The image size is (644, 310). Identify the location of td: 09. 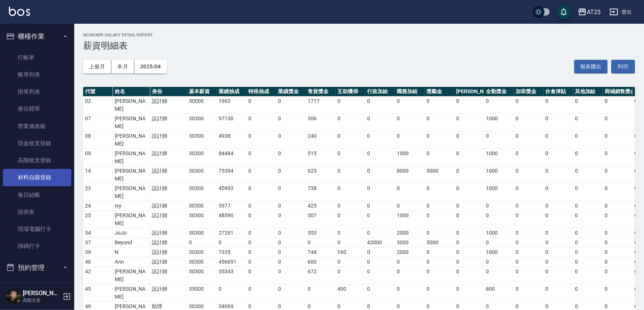
(98, 157).